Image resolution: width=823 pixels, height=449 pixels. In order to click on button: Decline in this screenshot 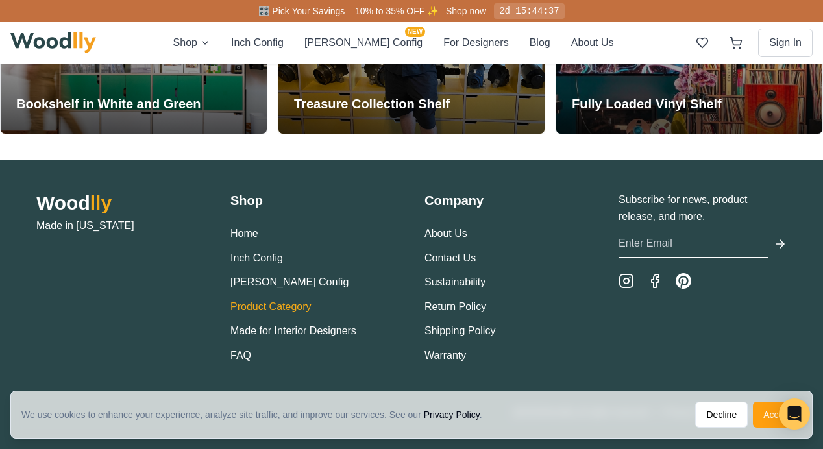, I will do `click(721, 415)`.